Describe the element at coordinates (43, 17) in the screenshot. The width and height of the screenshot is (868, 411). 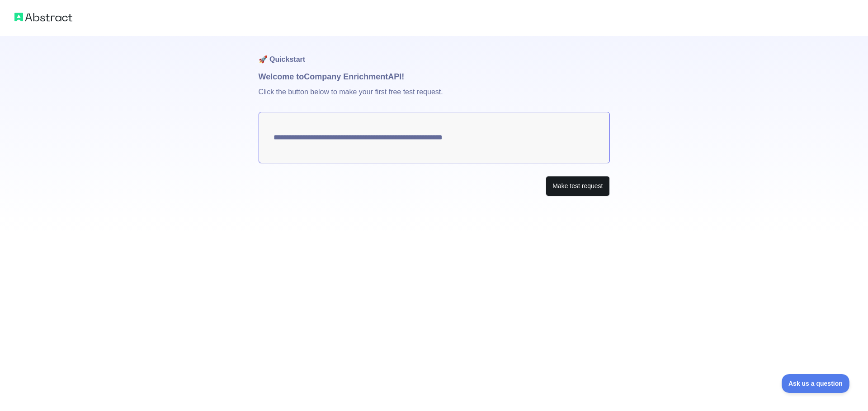
I see `img: Abstract logo` at that location.